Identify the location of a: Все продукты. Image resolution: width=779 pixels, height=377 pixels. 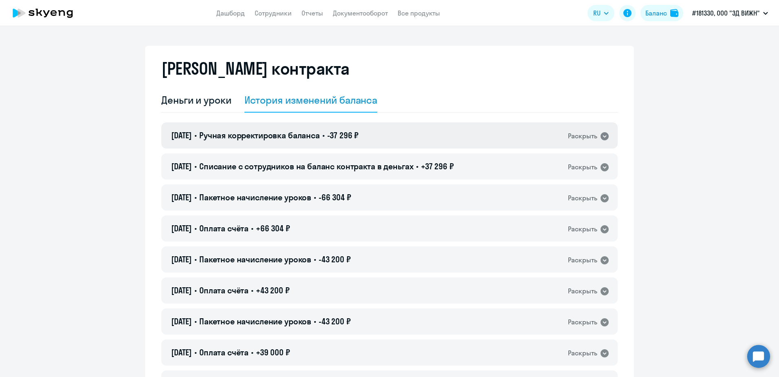
(419, 13).